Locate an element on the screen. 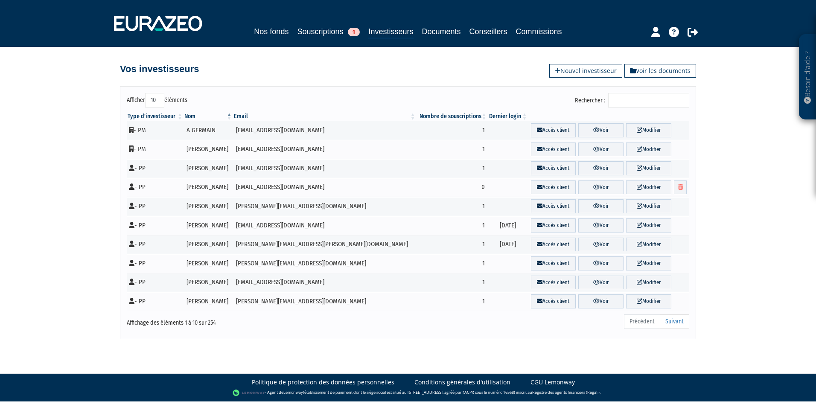  a: Supprimer is located at coordinates (680, 187).